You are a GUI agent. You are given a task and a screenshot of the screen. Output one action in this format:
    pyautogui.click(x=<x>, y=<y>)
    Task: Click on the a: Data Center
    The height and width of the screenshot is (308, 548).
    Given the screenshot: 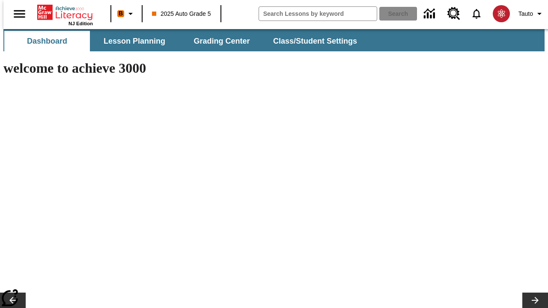 What is the action you would take?
    pyautogui.click(x=430, y=14)
    